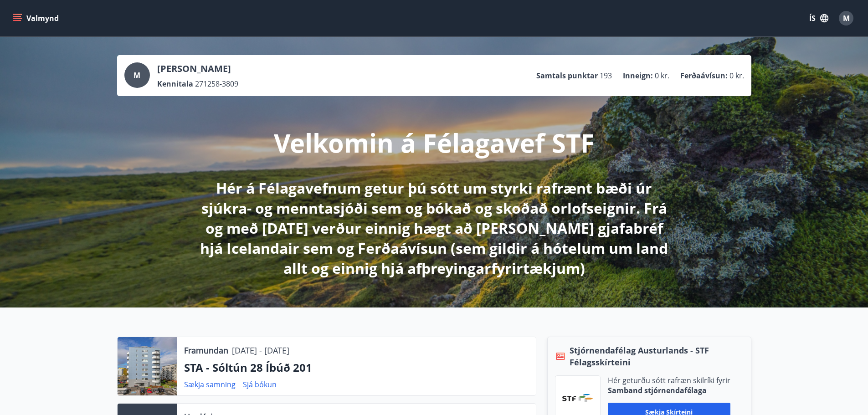 The width and height of the screenshot is (868, 415). Describe the element at coordinates (206, 350) in the screenshot. I see `p: Framundan` at that location.